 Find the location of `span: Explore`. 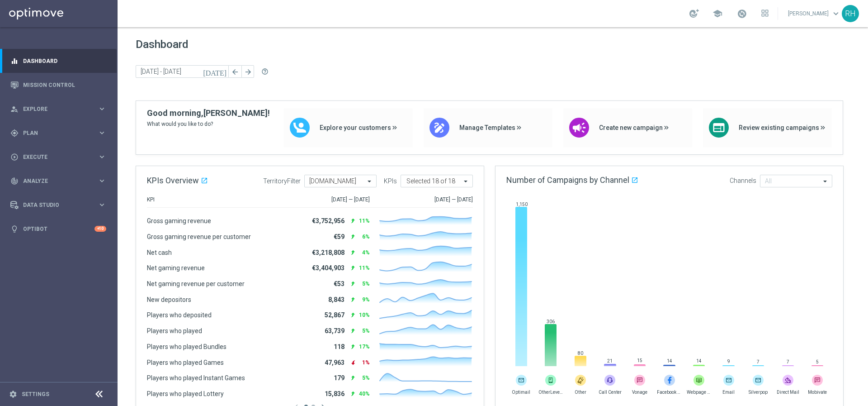

span: Explore is located at coordinates (60, 109).